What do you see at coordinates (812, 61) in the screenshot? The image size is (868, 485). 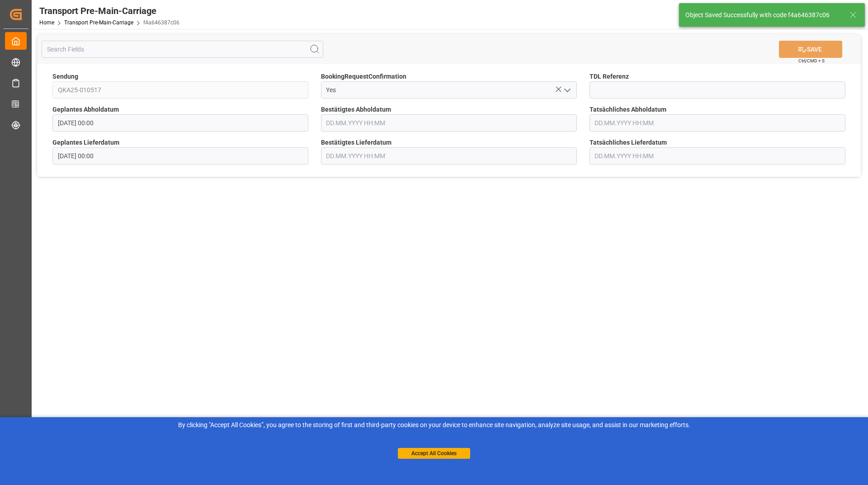 I see `span: Ctrl/CMD + S` at bounding box center [812, 61].